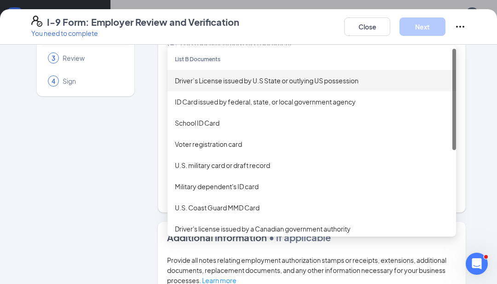 The image size is (497, 284). What do you see at coordinates (422, 27) in the screenshot?
I see `button: Next` at bounding box center [422, 27].